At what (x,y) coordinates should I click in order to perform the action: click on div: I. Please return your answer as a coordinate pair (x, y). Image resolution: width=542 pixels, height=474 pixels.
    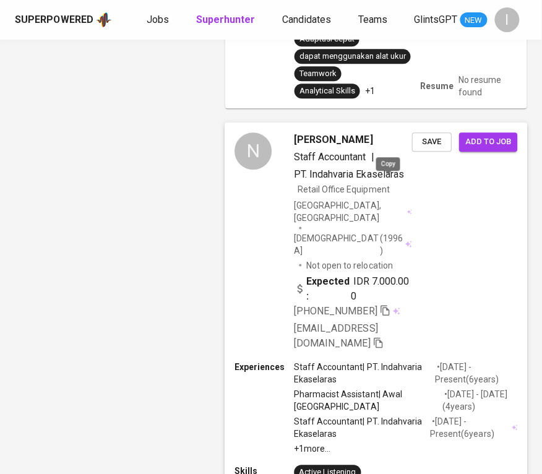
    Looking at the image, I should click on (507, 20).